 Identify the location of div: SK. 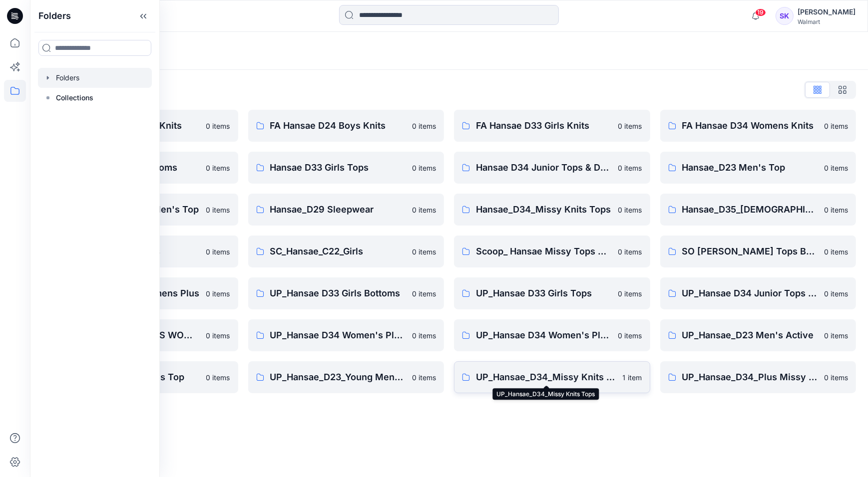
(785, 16).